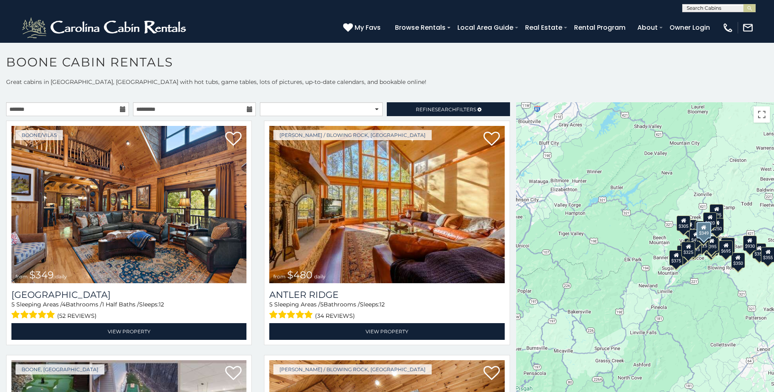  I want to click on div: $380, so click(728, 246).